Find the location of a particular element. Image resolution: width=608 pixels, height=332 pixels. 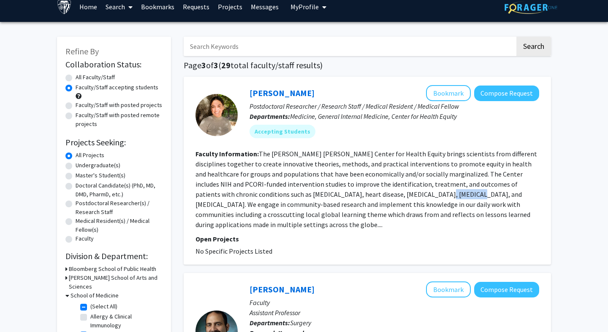

p: Open Projects is located at coordinates (367, 239).